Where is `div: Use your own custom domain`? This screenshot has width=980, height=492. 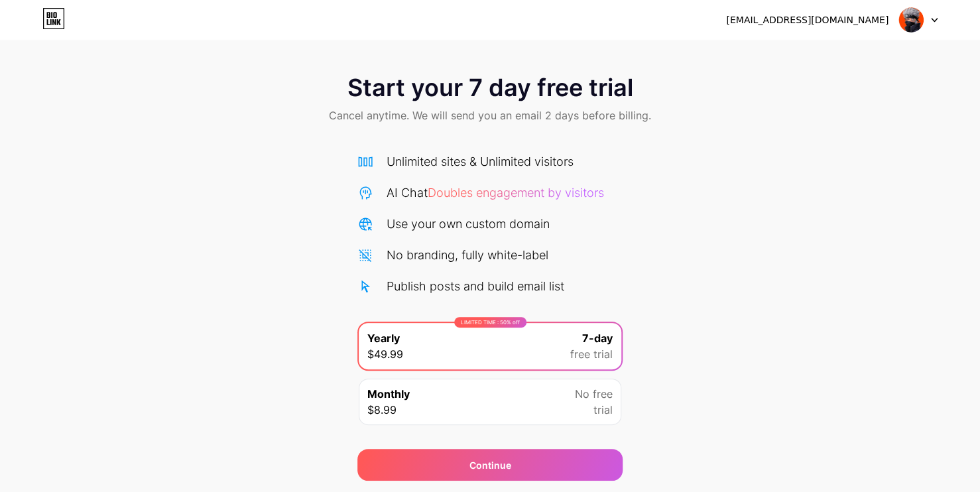 div: Use your own custom domain is located at coordinates (468, 224).